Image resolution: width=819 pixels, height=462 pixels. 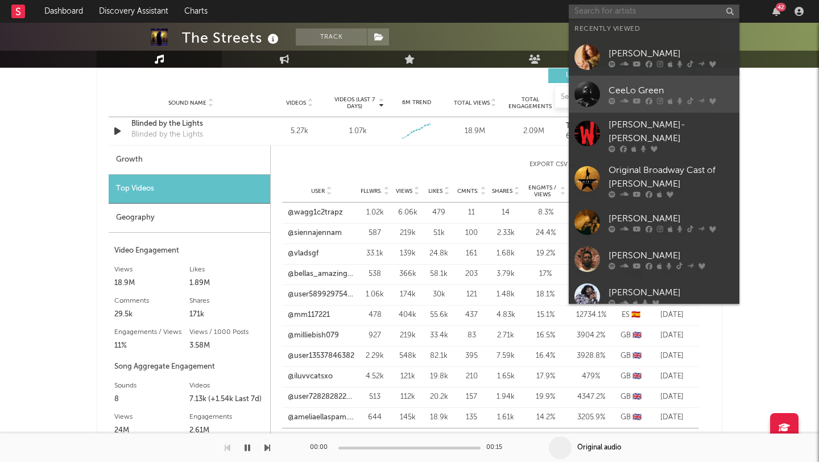 What do you see at coordinates (599, 447) in the screenshot?
I see `div: Original audio` at bounding box center [599, 447].